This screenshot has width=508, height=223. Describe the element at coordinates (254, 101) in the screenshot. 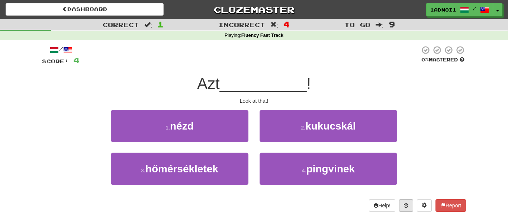

I see `div: Look at that!` at that location.